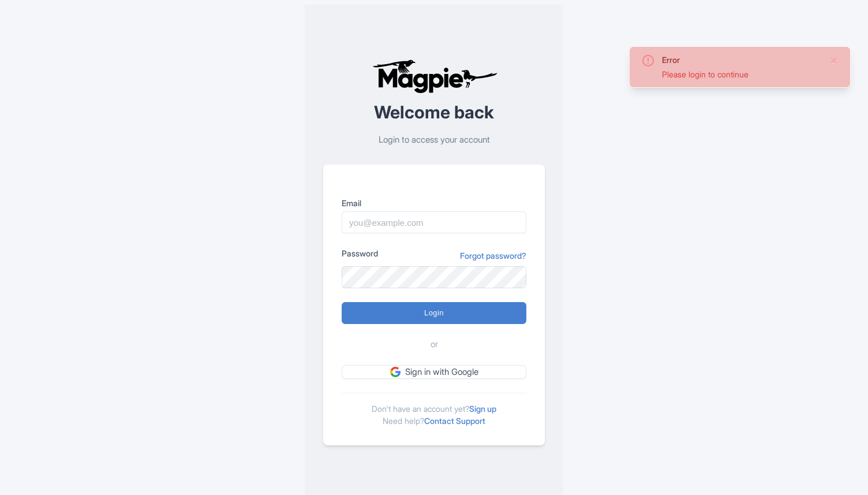 The image size is (868, 495). What do you see at coordinates (360, 253) in the screenshot?
I see `label: Password` at bounding box center [360, 253].